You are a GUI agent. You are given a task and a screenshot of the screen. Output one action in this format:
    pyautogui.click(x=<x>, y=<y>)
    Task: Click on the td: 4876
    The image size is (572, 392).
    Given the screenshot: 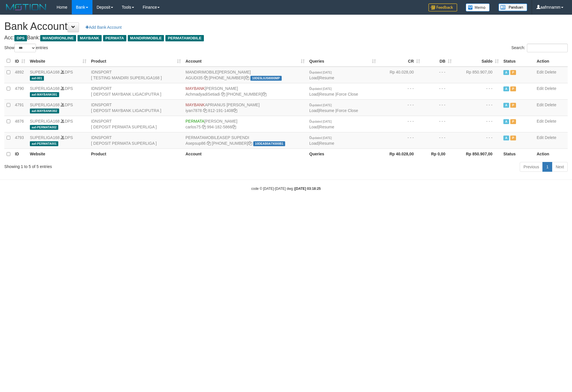 What is the action you would take?
    pyautogui.click(x=20, y=124)
    